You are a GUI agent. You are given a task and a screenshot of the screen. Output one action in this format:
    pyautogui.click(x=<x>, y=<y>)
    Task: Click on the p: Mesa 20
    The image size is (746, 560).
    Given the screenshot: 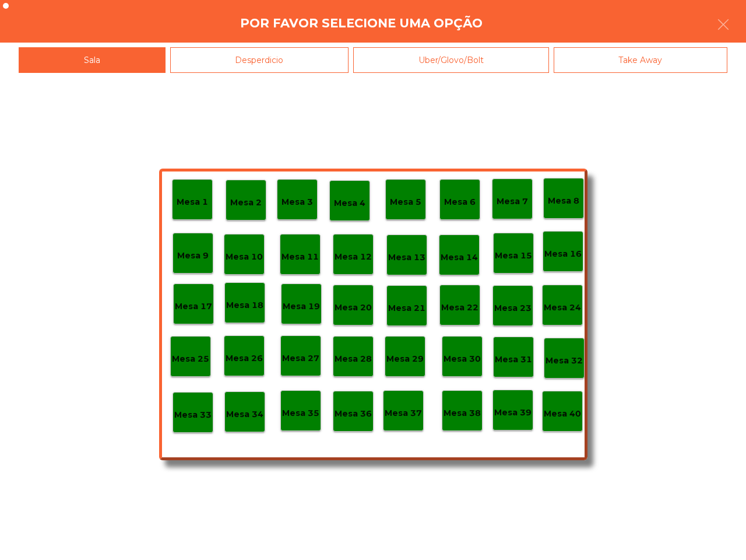 What is the action you would take?
    pyautogui.click(x=353, y=307)
    